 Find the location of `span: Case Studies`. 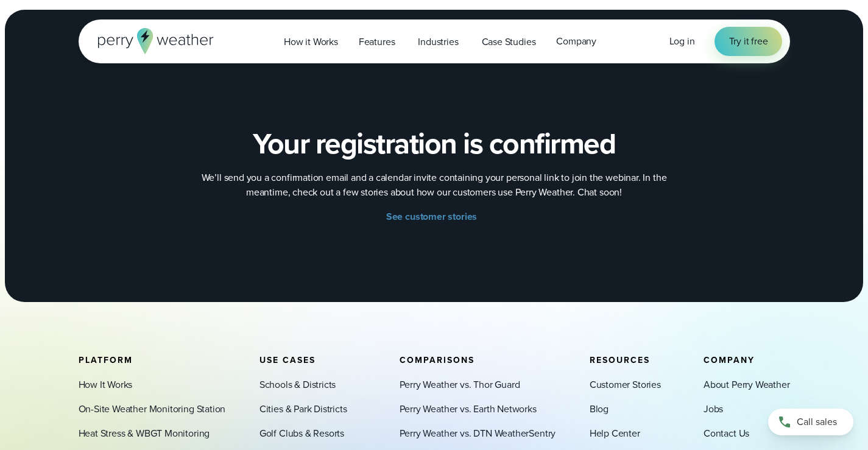

span: Case Studies is located at coordinates (509, 42).